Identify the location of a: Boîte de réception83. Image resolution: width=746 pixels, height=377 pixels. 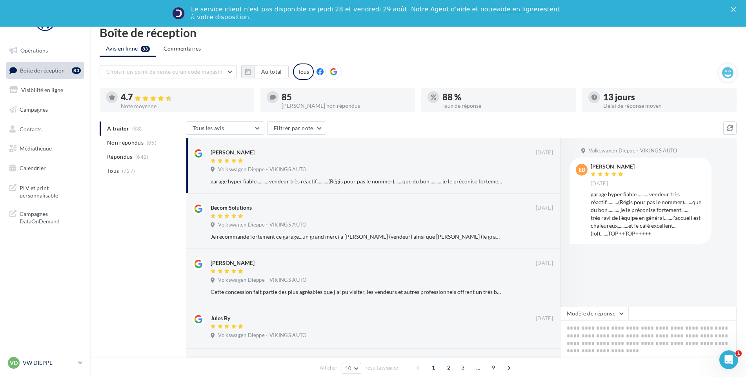
(45, 70).